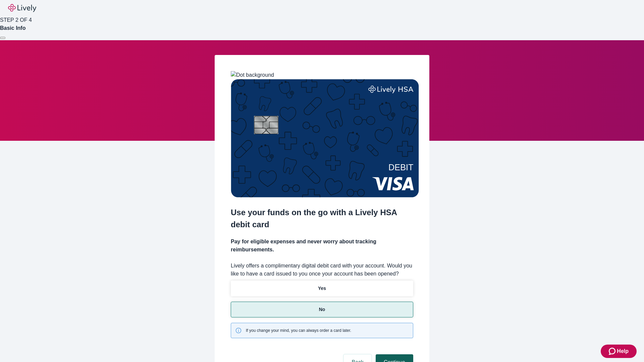 Image resolution: width=644 pixels, height=362 pixels. What do you see at coordinates (252, 75) in the screenshot?
I see `img: Dot background` at bounding box center [252, 75].